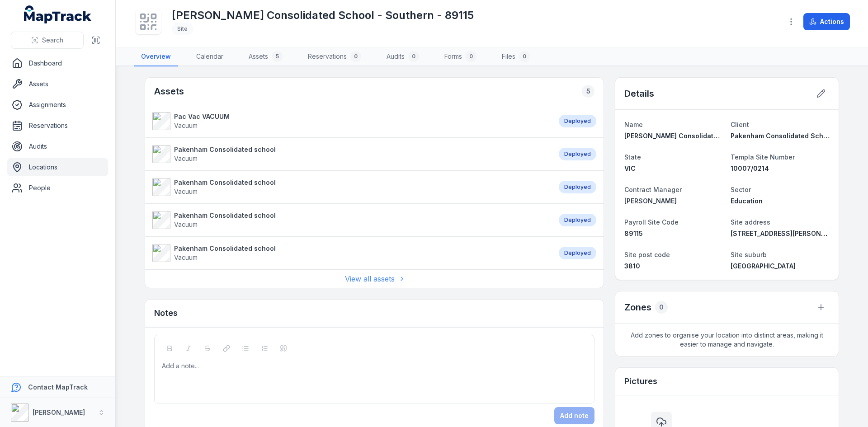 The width and height of the screenshot is (868, 427). I want to click on span: Search, so click(53, 40).